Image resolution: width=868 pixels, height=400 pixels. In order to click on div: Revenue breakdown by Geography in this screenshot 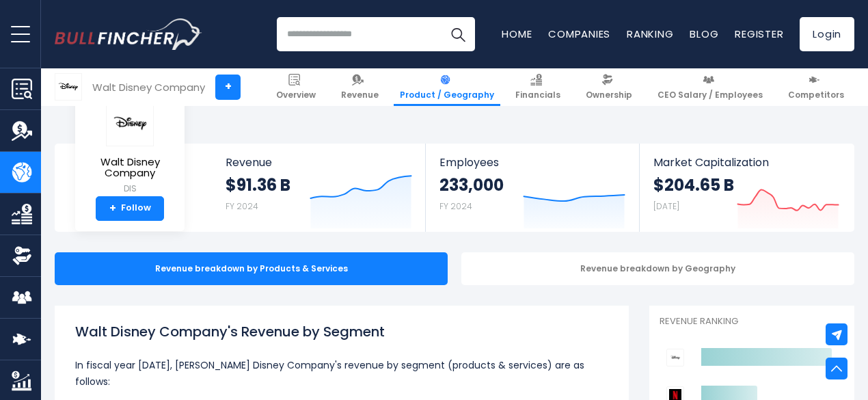, I will do `click(658, 269)`.